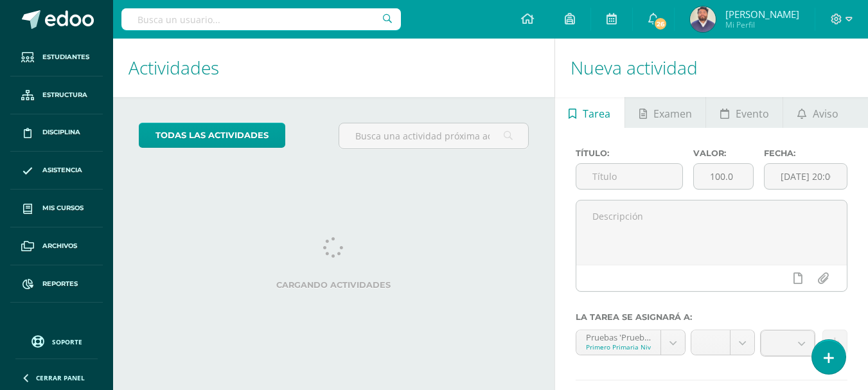 This screenshot has width=868, height=390. What do you see at coordinates (67, 342) in the screenshot?
I see `span: Soporte` at bounding box center [67, 342].